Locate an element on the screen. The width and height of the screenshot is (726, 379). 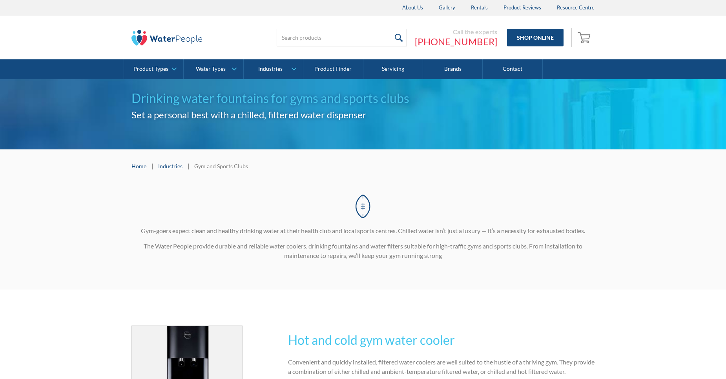
img: The Water People is located at coordinates (167, 38).